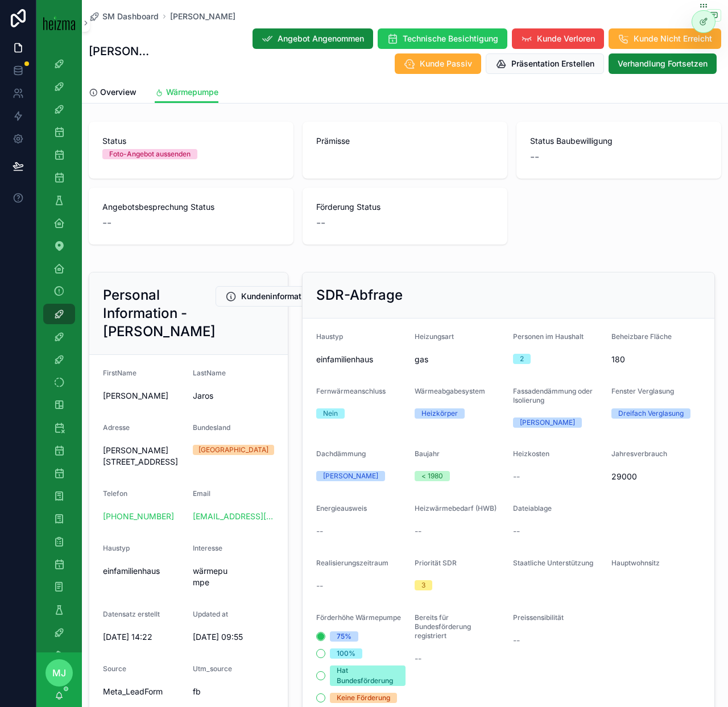 The height and width of the screenshot is (707, 728). What do you see at coordinates (368, 676) in the screenshot?
I see `div: Hat Bundesförderung` at bounding box center [368, 676].